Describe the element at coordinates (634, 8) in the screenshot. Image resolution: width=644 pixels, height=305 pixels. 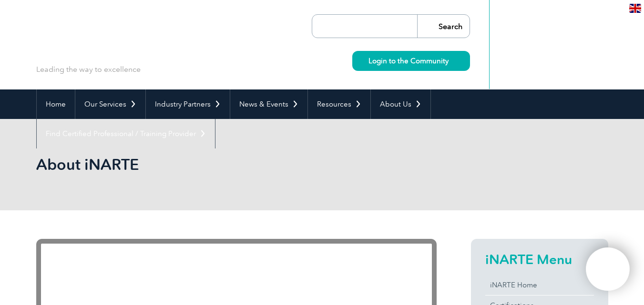
I see `img: en` at that location.